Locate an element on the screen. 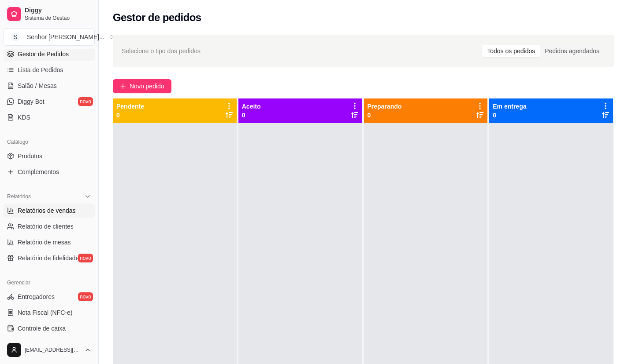 This screenshot has width=628, height=364. span: plus is located at coordinates (123, 87).